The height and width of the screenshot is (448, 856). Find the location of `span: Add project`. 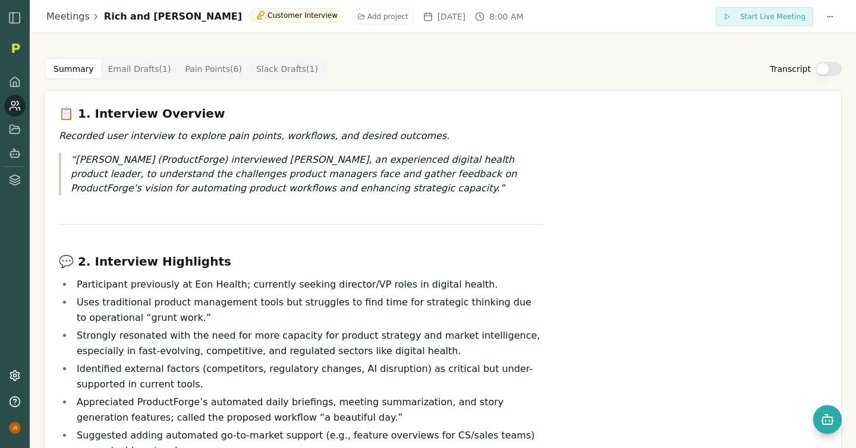

span: Add project is located at coordinates (388, 17).